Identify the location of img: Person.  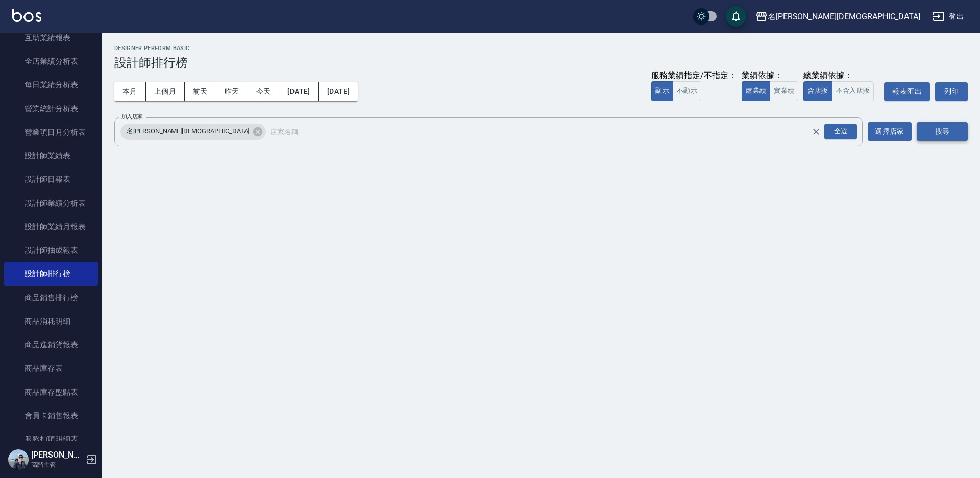
(19, 459).